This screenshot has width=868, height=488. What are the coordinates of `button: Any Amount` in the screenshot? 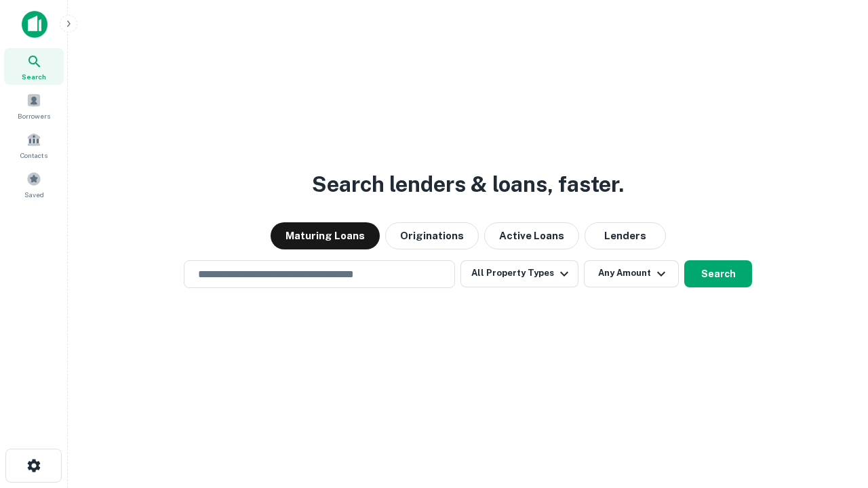 It's located at (632, 274).